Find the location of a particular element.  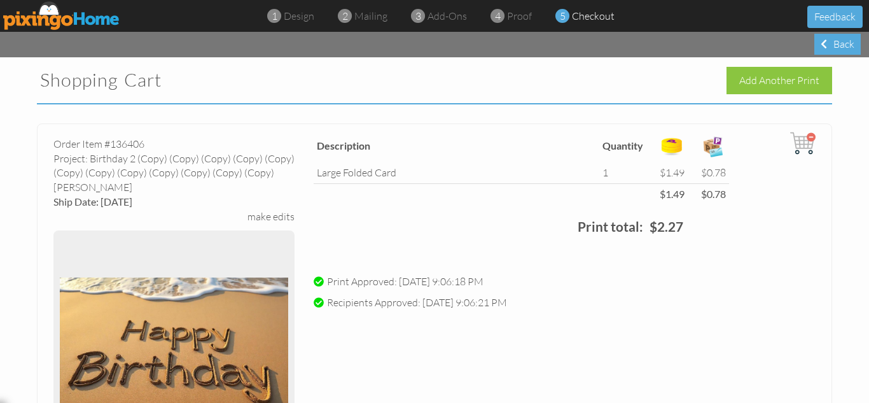

strong: $2.27 is located at coordinates (666, 226).